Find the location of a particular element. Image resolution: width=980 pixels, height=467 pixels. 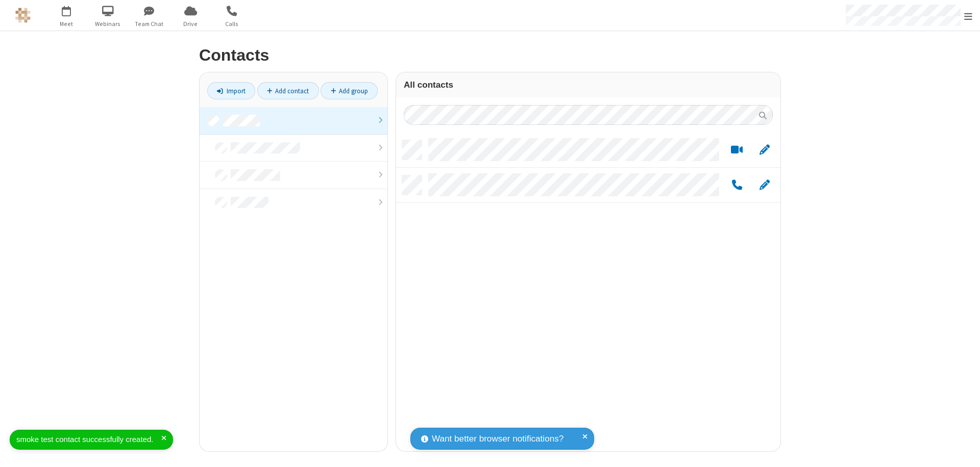

a: Add contact is located at coordinates (287, 91).